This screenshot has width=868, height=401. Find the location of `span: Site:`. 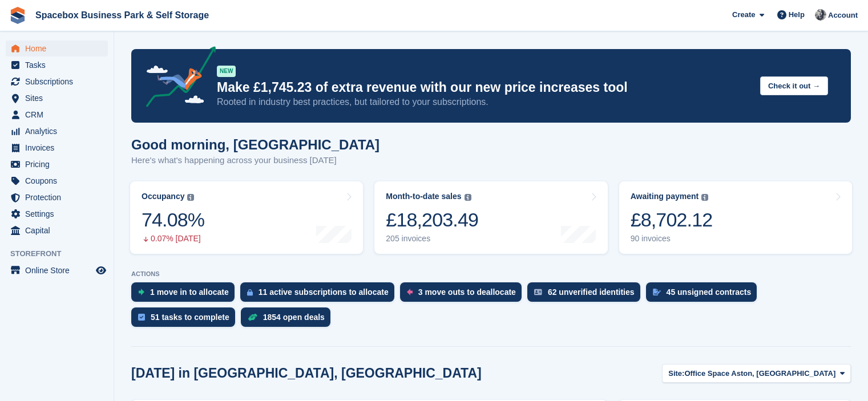

span: Site: is located at coordinates (676, 374).